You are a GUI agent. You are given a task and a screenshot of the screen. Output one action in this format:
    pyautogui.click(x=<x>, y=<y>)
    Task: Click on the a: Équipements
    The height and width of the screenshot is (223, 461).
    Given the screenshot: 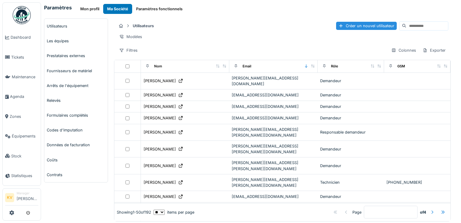 What is the action you would take?
    pyautogui.click(x=22, y=136)
    